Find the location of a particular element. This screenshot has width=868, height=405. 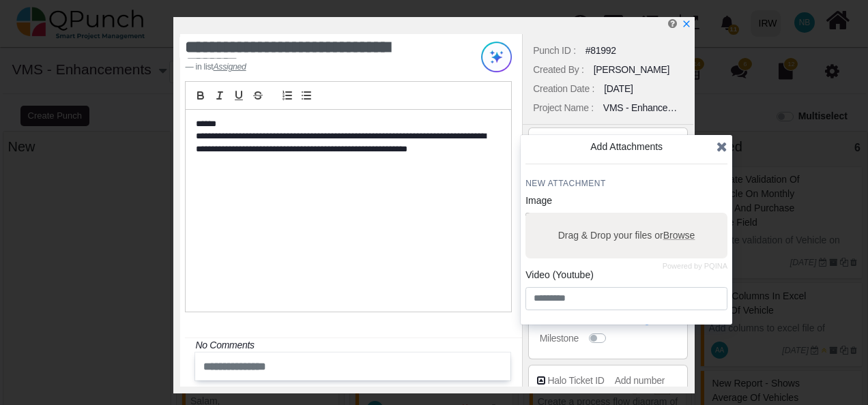

div: Punch ID : is located at coordinates (554, 50).